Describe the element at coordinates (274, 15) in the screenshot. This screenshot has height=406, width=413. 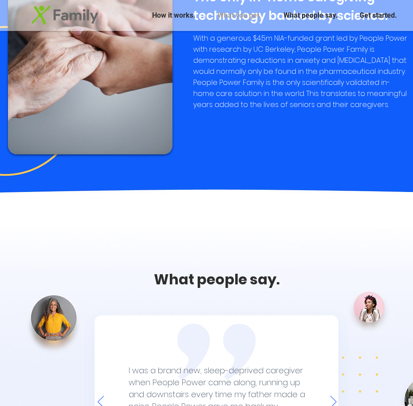
I see `nav: Site` at that location.